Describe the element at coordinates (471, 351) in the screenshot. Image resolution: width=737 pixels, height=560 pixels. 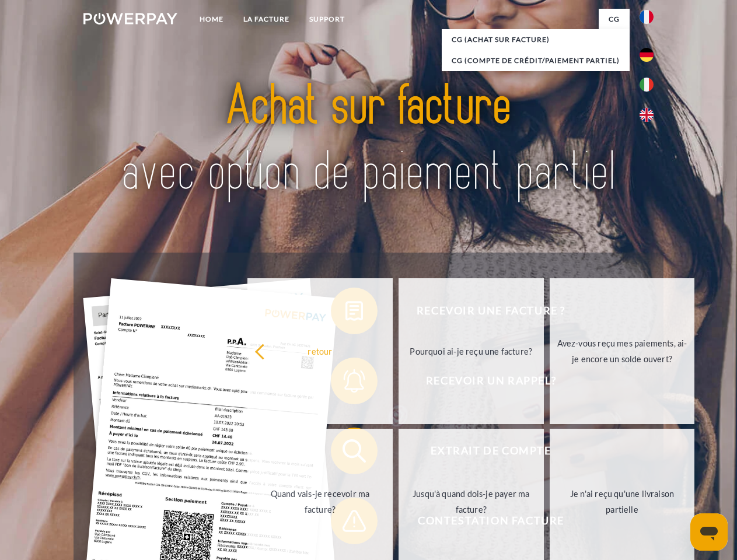
I see `div: Pourquoi ai-je reçu une facture?` at that location.